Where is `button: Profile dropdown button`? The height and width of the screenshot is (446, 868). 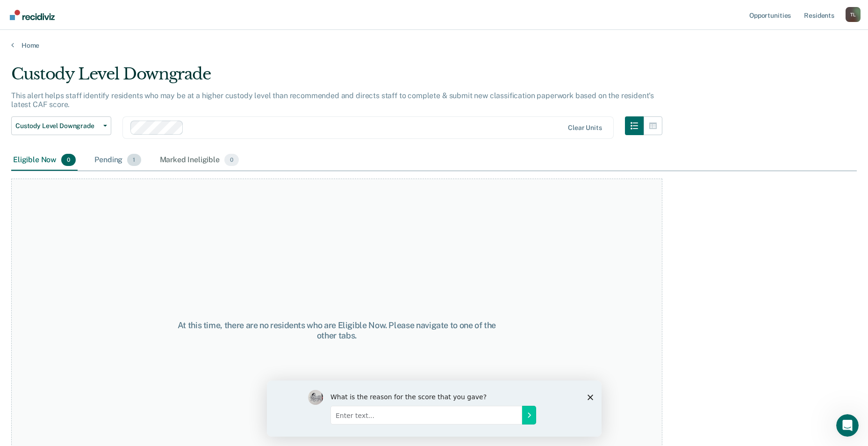 button: Profile dropdown button is located at coordinates (853, 15).